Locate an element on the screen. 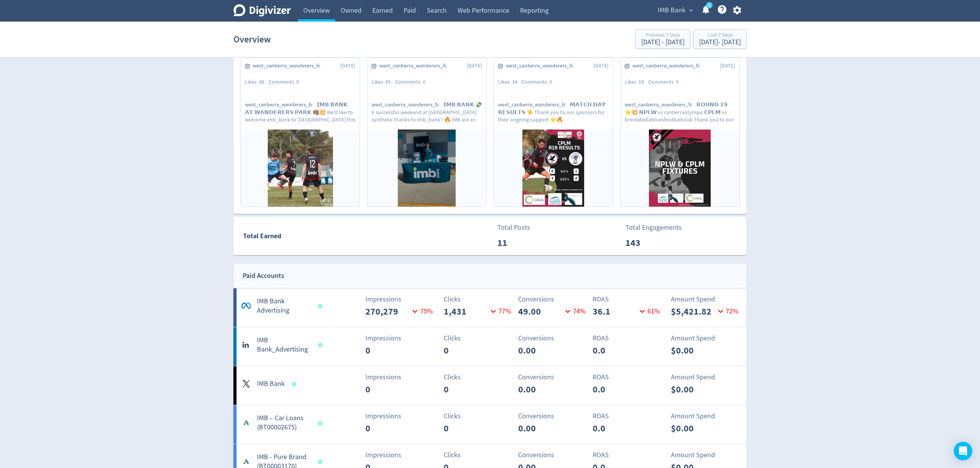  p: Total Engagements is located at coordinates (653, 228).